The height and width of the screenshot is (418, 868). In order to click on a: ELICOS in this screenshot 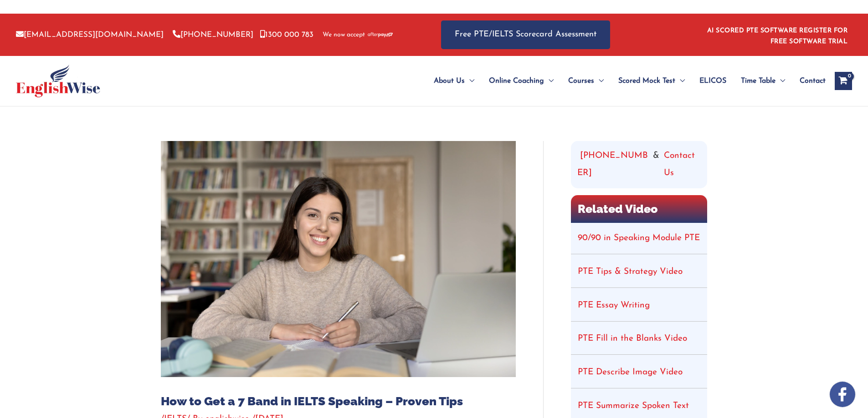, I will do `click(713, 81)`.